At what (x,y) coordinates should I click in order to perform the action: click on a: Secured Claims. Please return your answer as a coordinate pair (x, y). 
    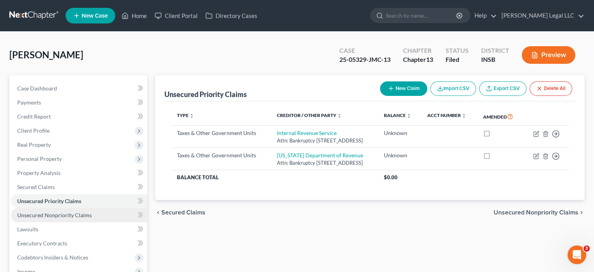
    Looking at the image, I should click on (79, 187).